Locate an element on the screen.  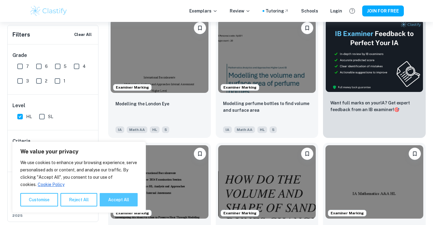
p: Exemplars is located at coordinates (203, 11).